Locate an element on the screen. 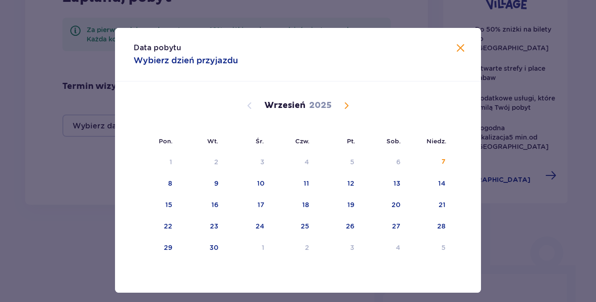 The image size is (596, 302). td: Not available. piątek, 5 września 2025 is located at coordinates (338, 163).